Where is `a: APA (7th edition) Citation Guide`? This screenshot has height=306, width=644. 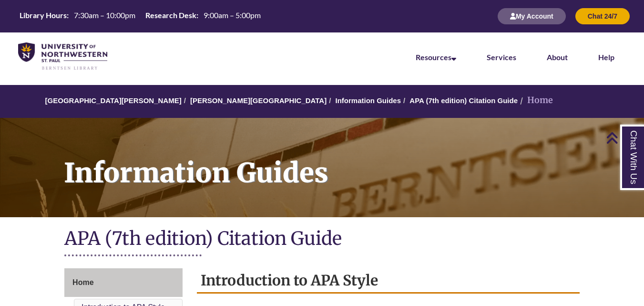
a: APA (7th edition) Citation Guide is located at coordinates (463, 101).